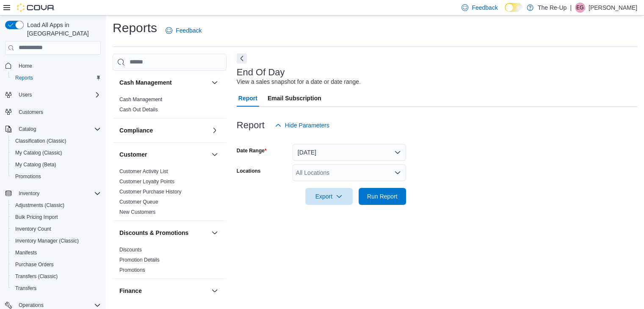  I want to click on a: Bulk Pricing Import, so click(36, 217).